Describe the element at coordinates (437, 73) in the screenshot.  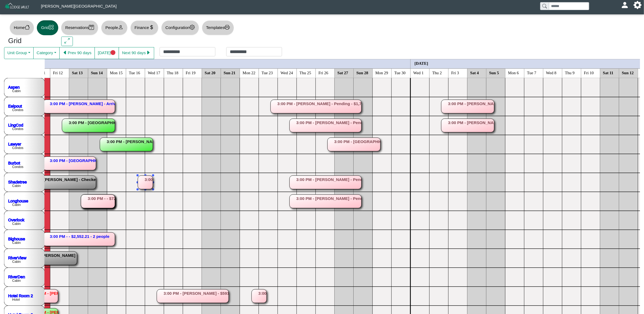
I see `text: Thu 2` at that location.